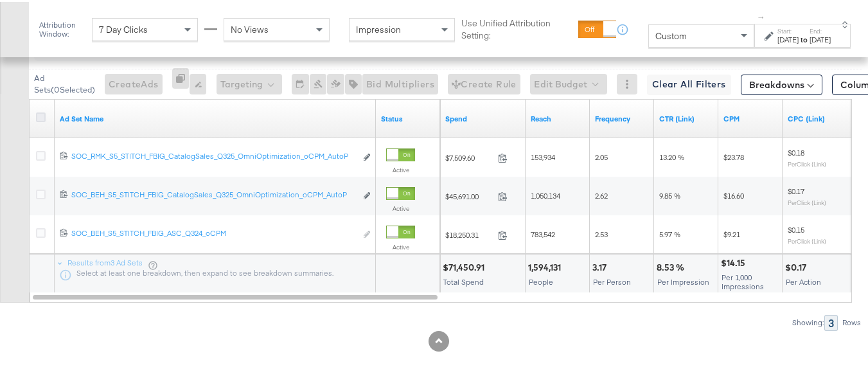  Describe the element at coordinates (612, 279) in the screenshot. I see `span: Per Person` at that location.